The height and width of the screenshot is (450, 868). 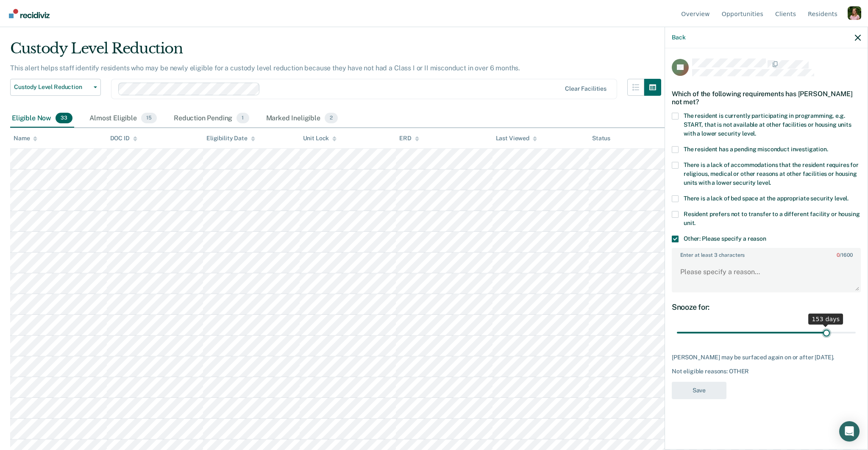 I want to click on span: / 1600, so click(x=844, y=255).